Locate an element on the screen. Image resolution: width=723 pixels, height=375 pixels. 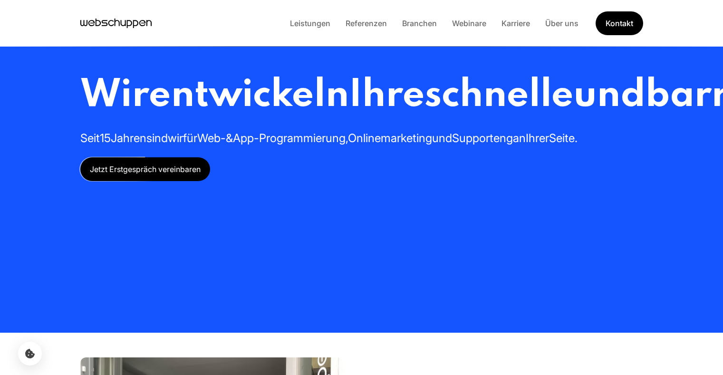
button: Cookie-Einstellungen öffnen is located at coordinates (30, 354).